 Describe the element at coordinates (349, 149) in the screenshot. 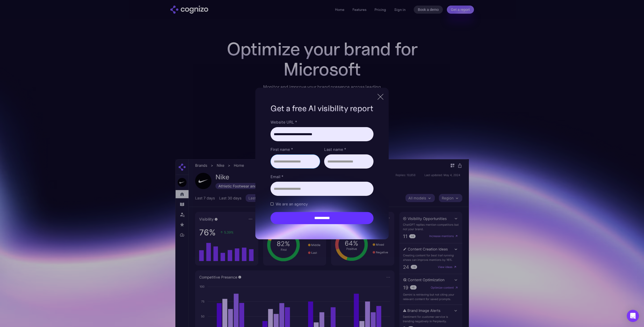

I see `label: Last name *` at that location.